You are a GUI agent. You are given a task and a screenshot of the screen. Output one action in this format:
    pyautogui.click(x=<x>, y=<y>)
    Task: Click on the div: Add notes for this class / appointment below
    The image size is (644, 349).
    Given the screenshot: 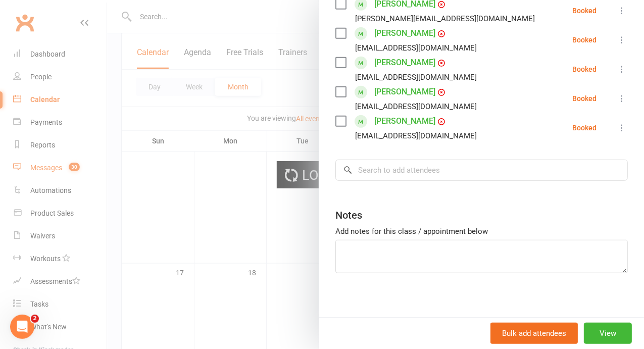 What is the action you would take?
    pyautogui.click(x=481, y=231)
    